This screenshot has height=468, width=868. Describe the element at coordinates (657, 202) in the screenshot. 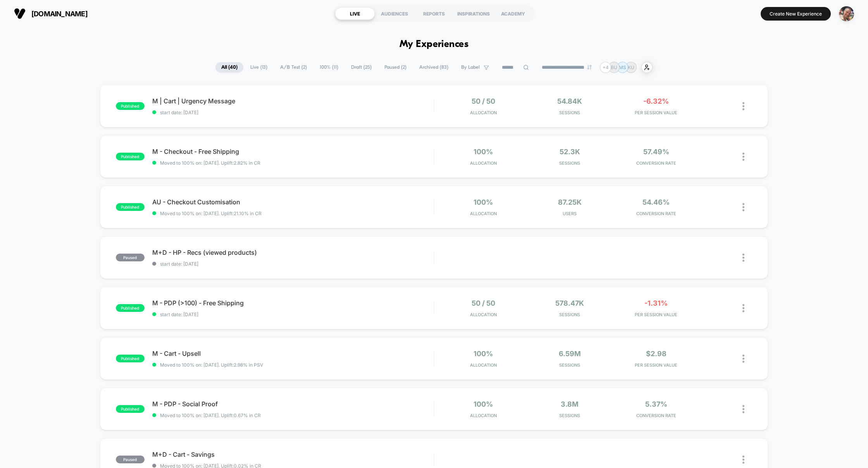

I see `span: 54.46%` at that location.